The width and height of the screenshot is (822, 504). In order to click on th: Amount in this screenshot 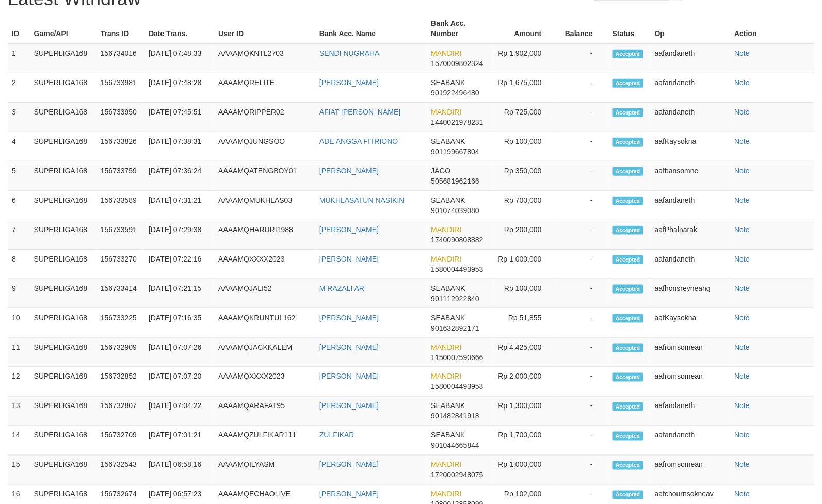, I will do `click(524, 28)`.